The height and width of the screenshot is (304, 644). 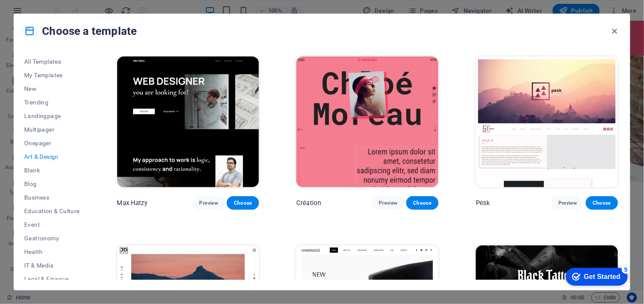 What do you see at coordinates (52, 211) in the screenshot?
I see `button: Education & Culture` at bounding box center [52, 211].